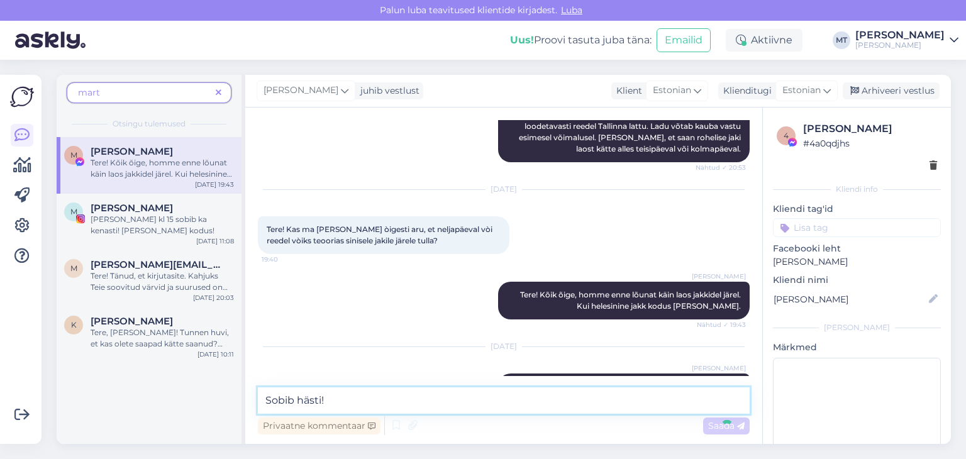 This screenshot has height=459, width=966. What do you see at coordinates (156, 265) in the screenshot?
I see `span: martti.kullang@gmail.com` at bounding box center [156, 265].